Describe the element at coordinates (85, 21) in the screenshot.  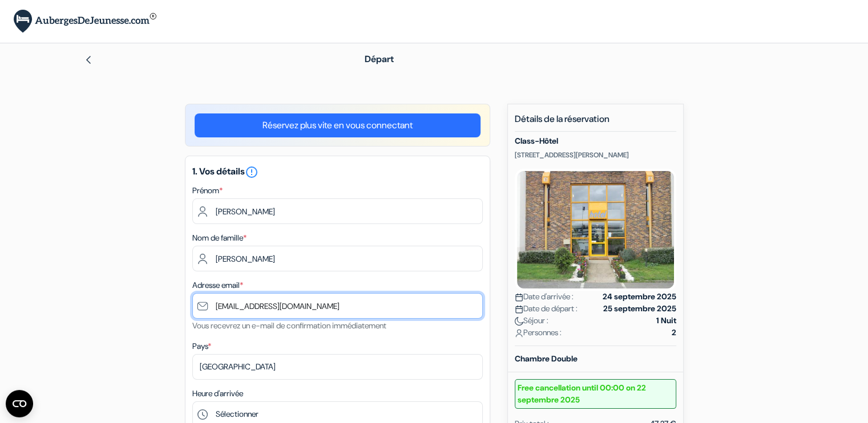
I see `img: AubergesDeJeunesse.com` at that location.